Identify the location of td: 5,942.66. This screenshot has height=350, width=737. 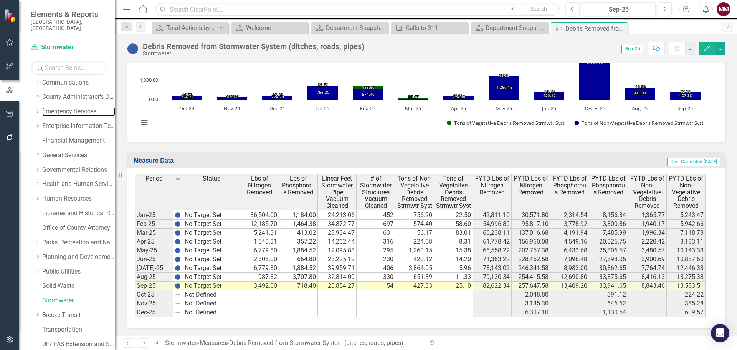
(686, 224).